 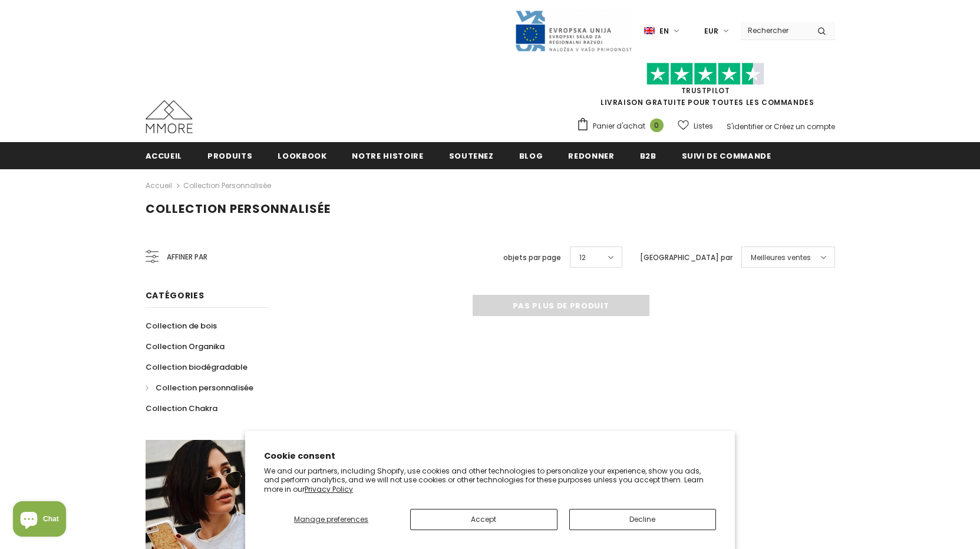 What do you see at coordinates (302, 156) in the screenshot?
I see `span: Lookbook` at bounding box center [302, 156].